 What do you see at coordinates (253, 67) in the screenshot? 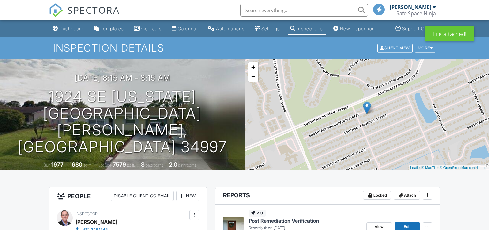
I see `a: Zoom in` at bounding box center [253, 67].